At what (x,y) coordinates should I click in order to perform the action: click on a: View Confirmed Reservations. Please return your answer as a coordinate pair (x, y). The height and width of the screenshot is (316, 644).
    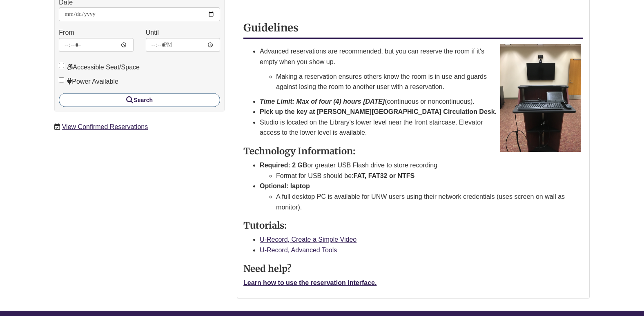
    Looking at the image, I should click on (105, 126).